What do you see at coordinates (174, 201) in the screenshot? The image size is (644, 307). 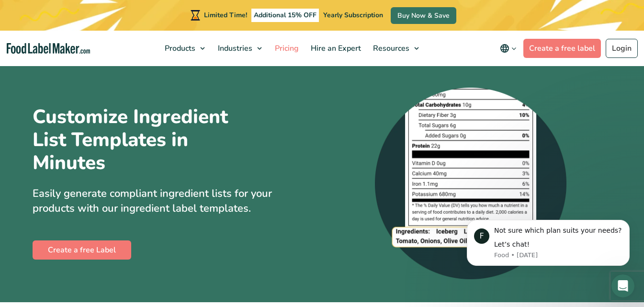 I see `p: Easily generate compliant ingredient lists for your products with our ingredient label templates.` at bounding box center [174, 201].